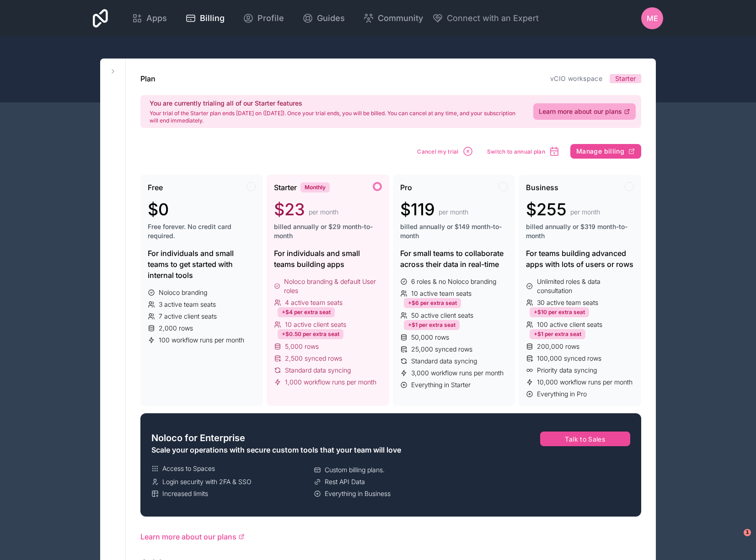 This screenshot has width=756, height=560. Describe the element at coordinates (485, 19) in the screenshot. I see `button: Connect with an Expert` at that location.